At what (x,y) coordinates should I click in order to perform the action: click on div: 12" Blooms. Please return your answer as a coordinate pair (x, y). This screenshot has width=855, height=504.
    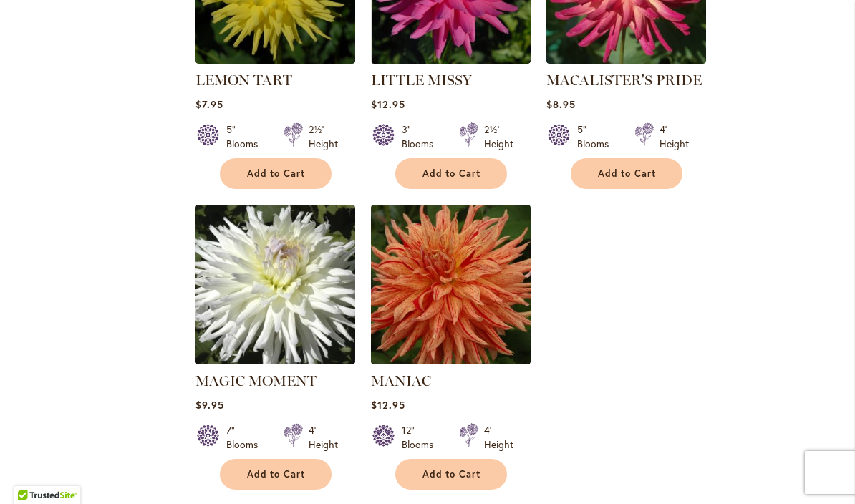
    Looking at the image, I should click on (422, 437).